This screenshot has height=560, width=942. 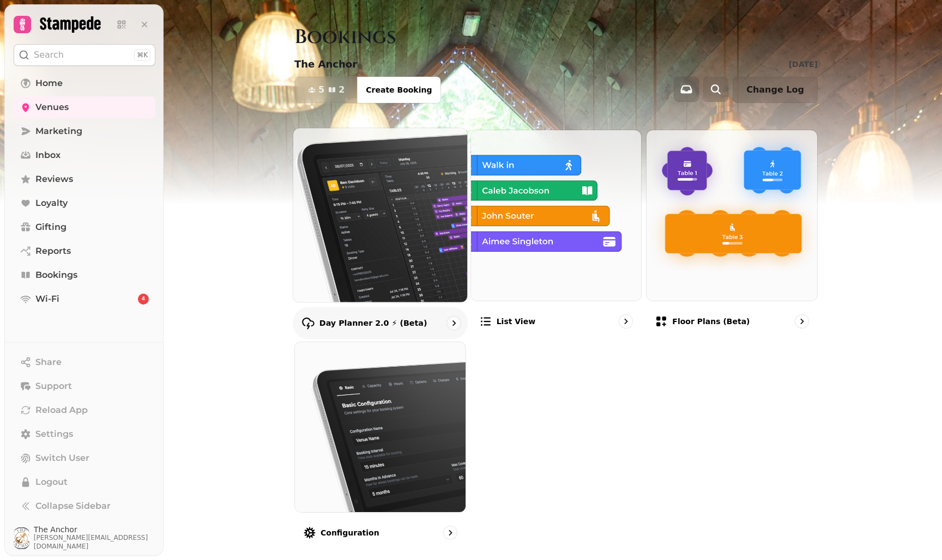 What do you see at coordinates (380, 215) in the screenshot?
I see `img: Day Planner 2.0 ⚡ (Beta)` at bounding box center [380, 215].